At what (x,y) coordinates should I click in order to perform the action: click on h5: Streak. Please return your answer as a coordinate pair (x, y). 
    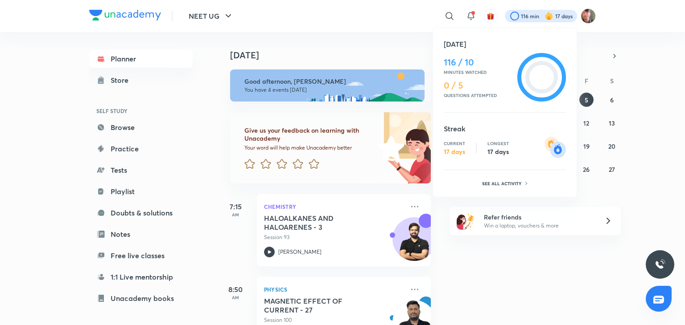
    Looking at the image, I should click on (505, 129).